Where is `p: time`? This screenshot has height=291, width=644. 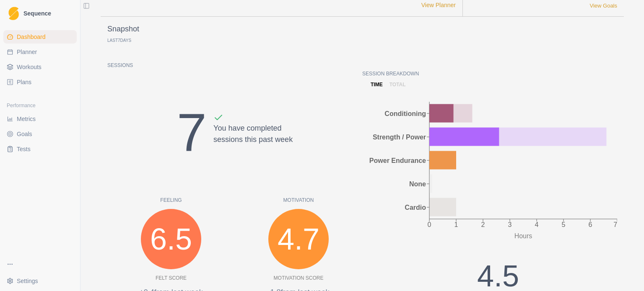
p: time is located at coordinates (377, 85).